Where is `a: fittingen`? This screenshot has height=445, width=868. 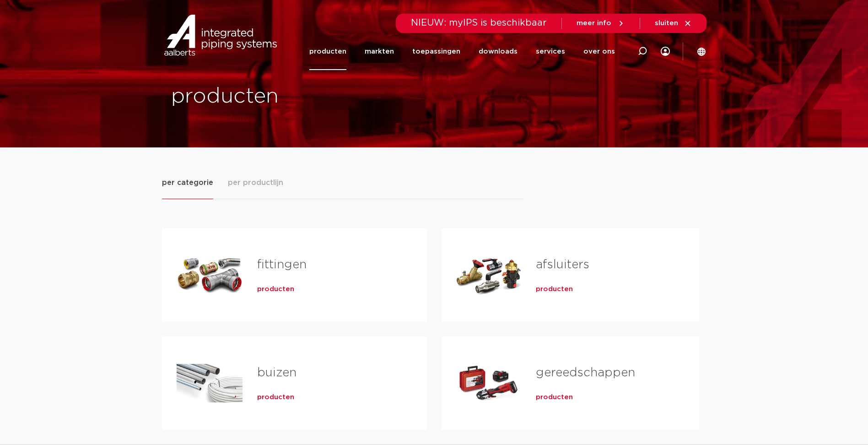
a: fittingen is located at coordinates (282, 264).